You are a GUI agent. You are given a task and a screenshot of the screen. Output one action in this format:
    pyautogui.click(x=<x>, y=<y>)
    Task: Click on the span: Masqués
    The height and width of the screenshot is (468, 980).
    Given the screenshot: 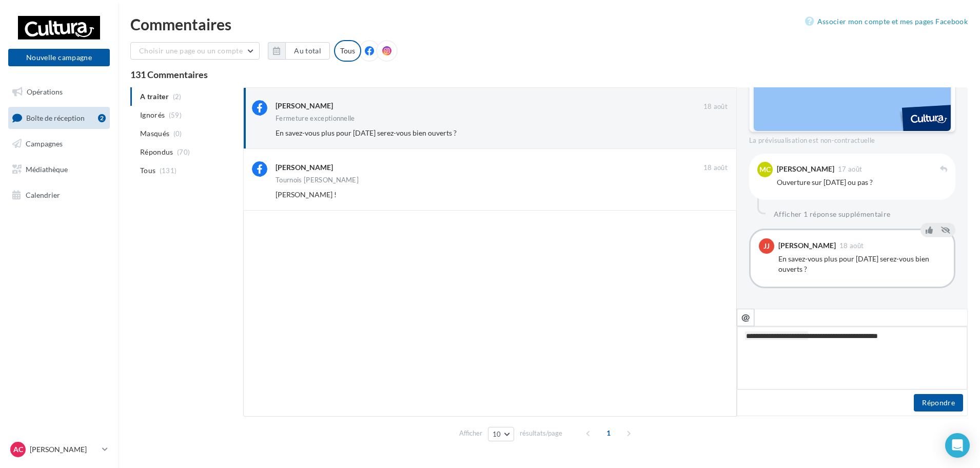 What is the action you would take?
    pyautogui.click(x=155, y=134)
    